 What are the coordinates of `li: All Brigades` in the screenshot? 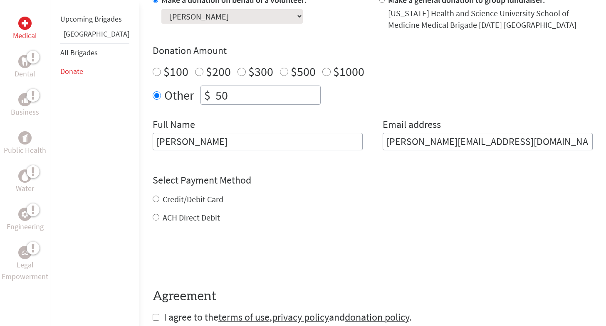 It's located at (95, 53).